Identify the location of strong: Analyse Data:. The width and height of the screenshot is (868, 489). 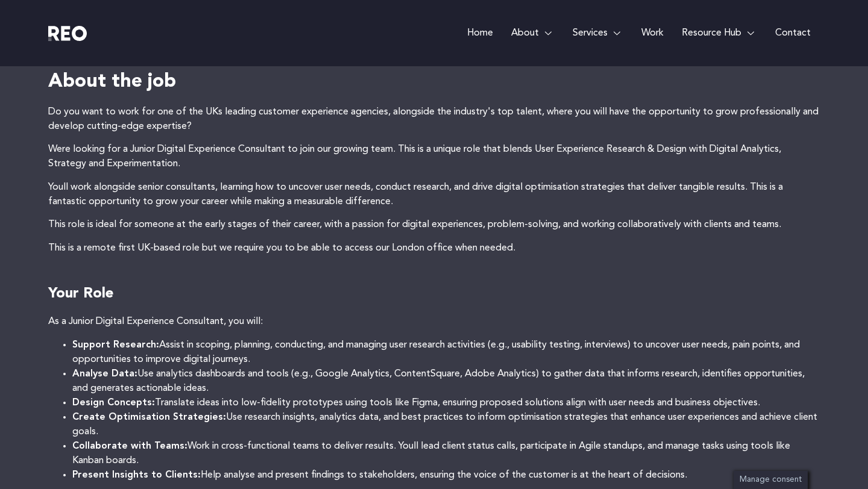
(105, 374).